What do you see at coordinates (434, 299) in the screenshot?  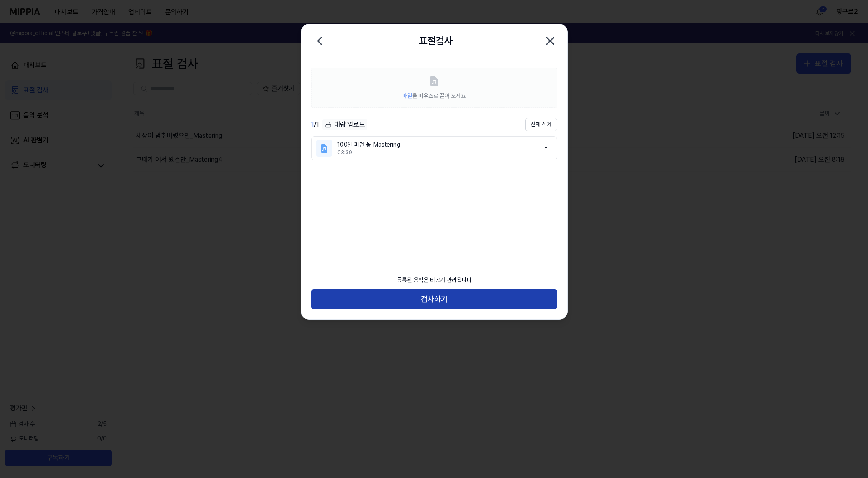 I see `button: 검사하기` at bounding box center [434, 299].